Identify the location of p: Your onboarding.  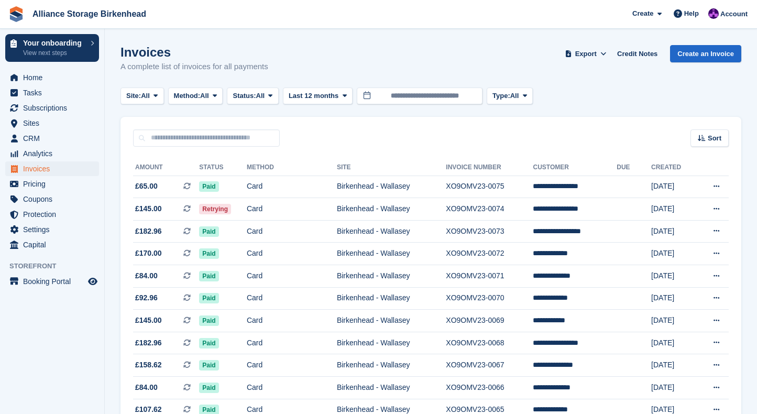
(54, 43).